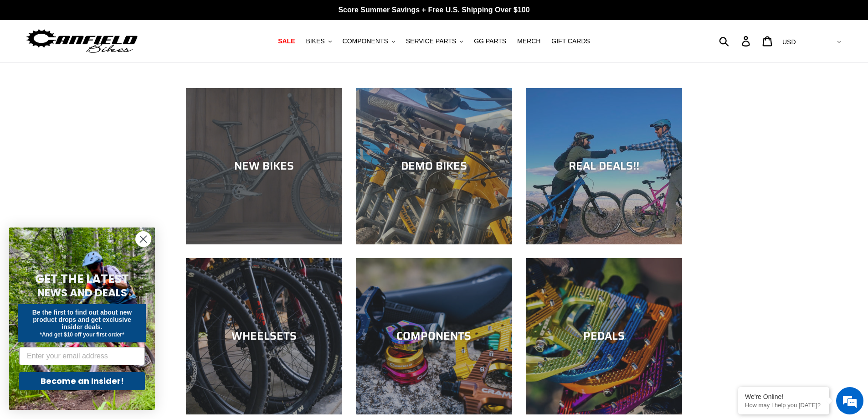 This screenshot has width=868, height=419. Describe the element at coordinates (604, 336) in the screenshot. I see `a: PEDALS` at that location.